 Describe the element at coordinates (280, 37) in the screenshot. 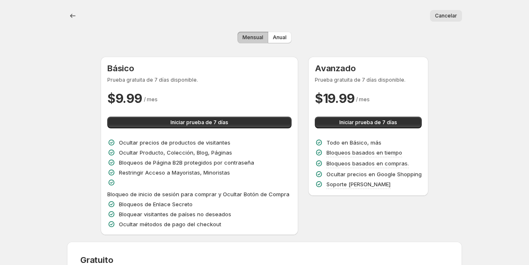

I see `button: Anual` at that location.